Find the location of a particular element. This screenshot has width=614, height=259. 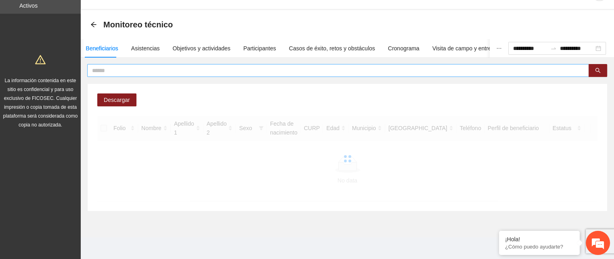

span: Descargar is located at coordinates (117, 100).